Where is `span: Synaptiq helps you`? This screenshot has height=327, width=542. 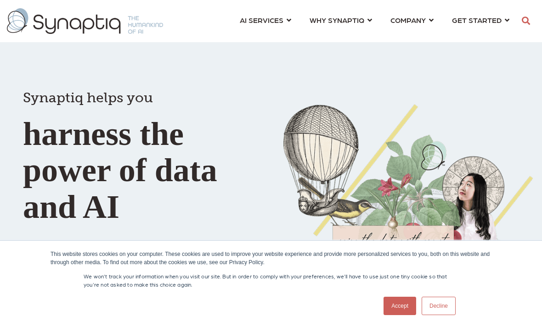 span: Synaptiq helps you is located at coordinates (88, 98).